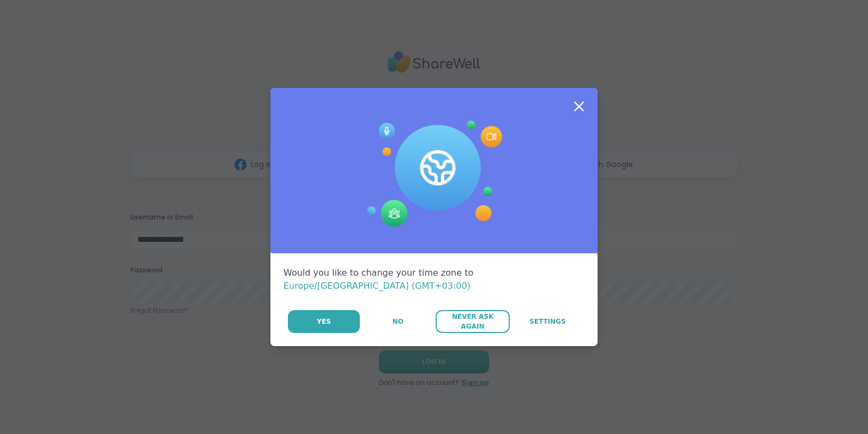  What do you see at coordinates (547, 321) in the screenshot?
I see `span: Settings` at bounding box center [547, 321].